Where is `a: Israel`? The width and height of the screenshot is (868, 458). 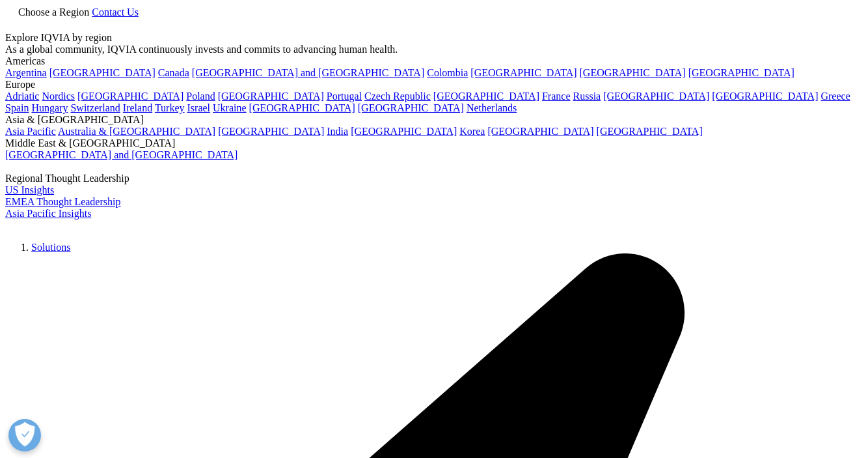 a: Israel is located at coordinates (199, 108).